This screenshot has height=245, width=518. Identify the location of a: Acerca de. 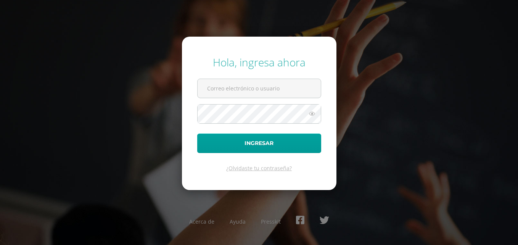
(202, 221).